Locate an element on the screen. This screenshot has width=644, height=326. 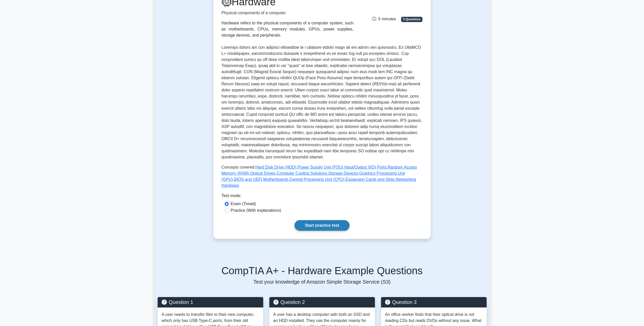
span: 5 minutes is located at coordinates (384, 19).